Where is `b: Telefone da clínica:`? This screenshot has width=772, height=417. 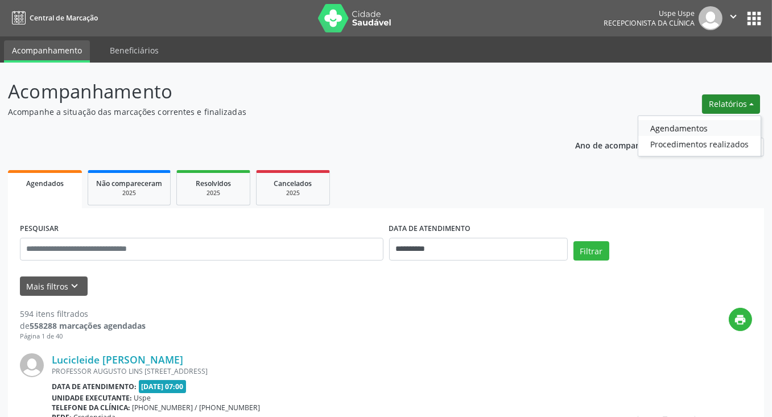 b: Telefone da clínica: is located at coordinates (91, 407).